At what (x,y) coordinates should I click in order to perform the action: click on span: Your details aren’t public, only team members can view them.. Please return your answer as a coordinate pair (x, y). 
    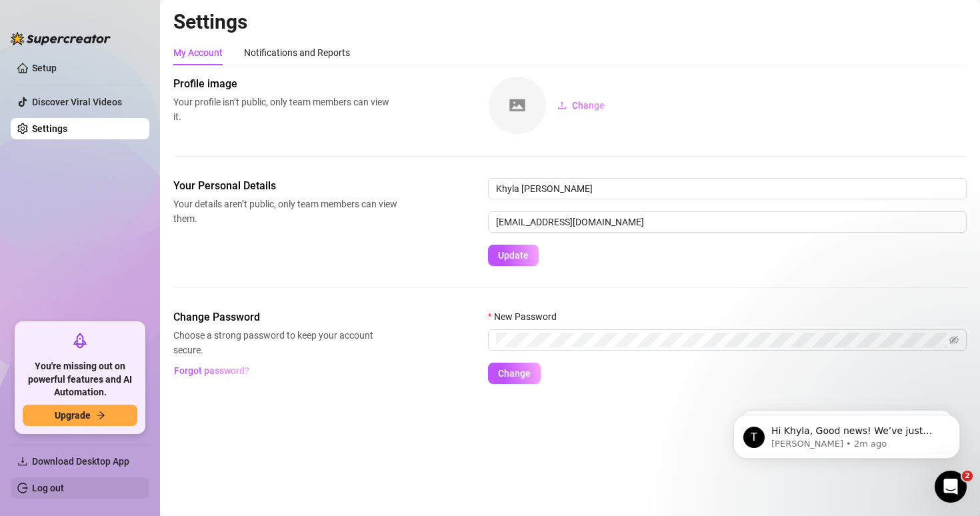
    Looking at the image, I should click on (285, 212).